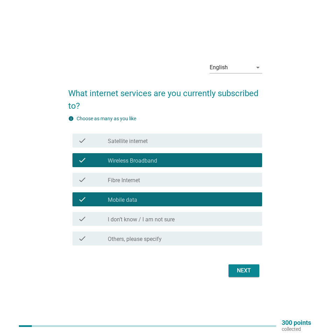 This screenshot has height=335, width=330. What do you see at coordinates (244, 271) in the screenshot?
I see `div: Next` at bounding box center [244, 271].